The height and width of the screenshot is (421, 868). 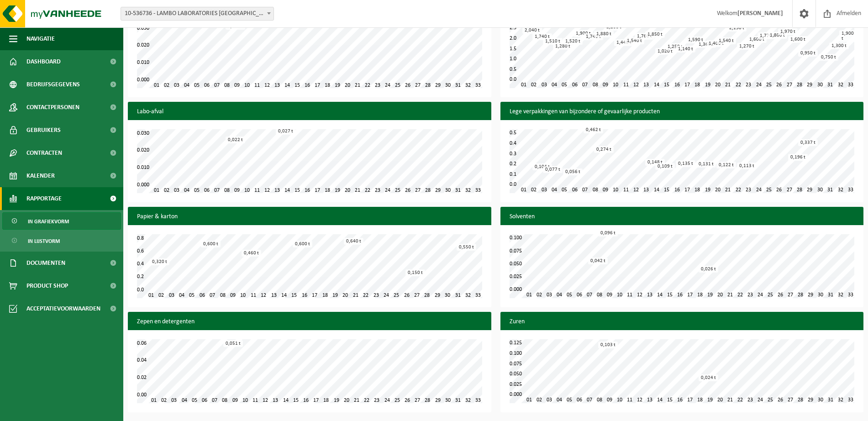 What do you see at coordinates (655, 162) in the screenshot?
I see `div: 0,148 t` at bounding box center [655, 162].